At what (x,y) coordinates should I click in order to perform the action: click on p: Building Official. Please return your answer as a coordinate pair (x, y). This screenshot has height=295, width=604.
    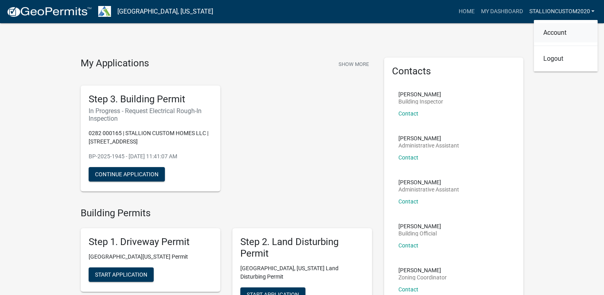
    Looking at the image, I should click on (420, 233).